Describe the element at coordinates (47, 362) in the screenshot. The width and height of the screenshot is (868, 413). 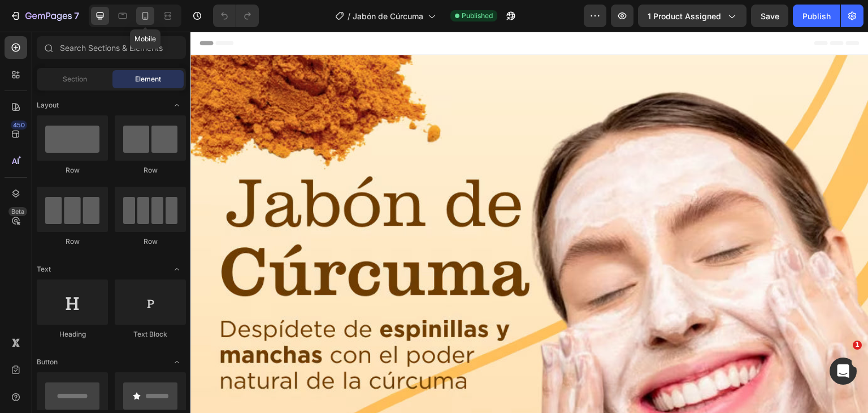
I see `span: Button` at that location.